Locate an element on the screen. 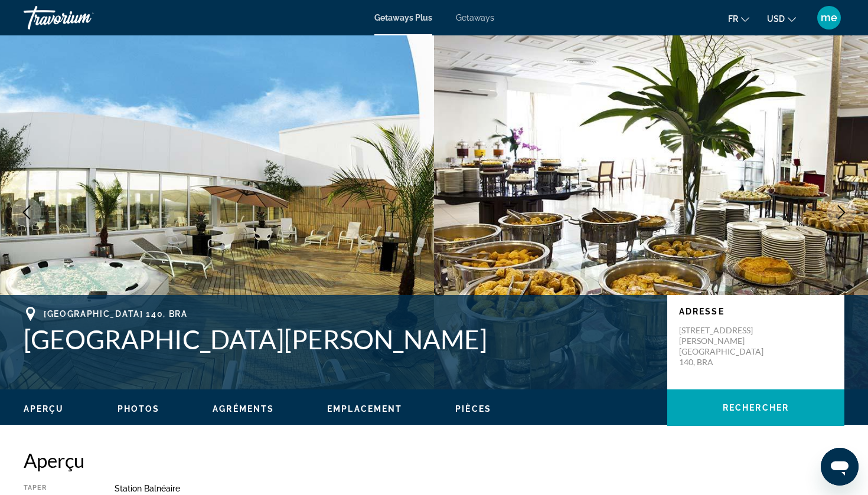 This screenshot has height=495, width=868. span: Getaways Plus is located at coordinates (403, 17).